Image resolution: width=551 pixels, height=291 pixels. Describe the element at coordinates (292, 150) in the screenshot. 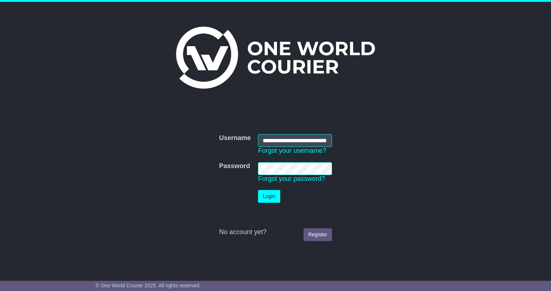

I see `a: Forgot your username?` at that location.